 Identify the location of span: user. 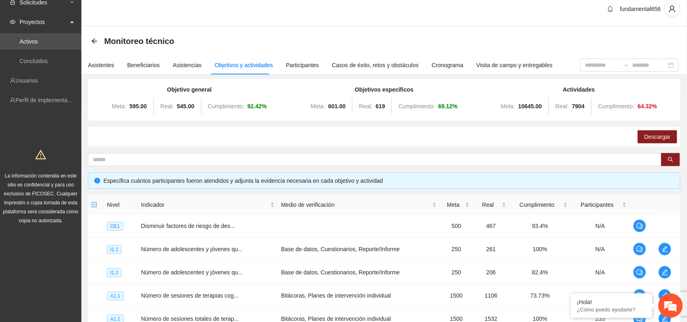
(672, 9).